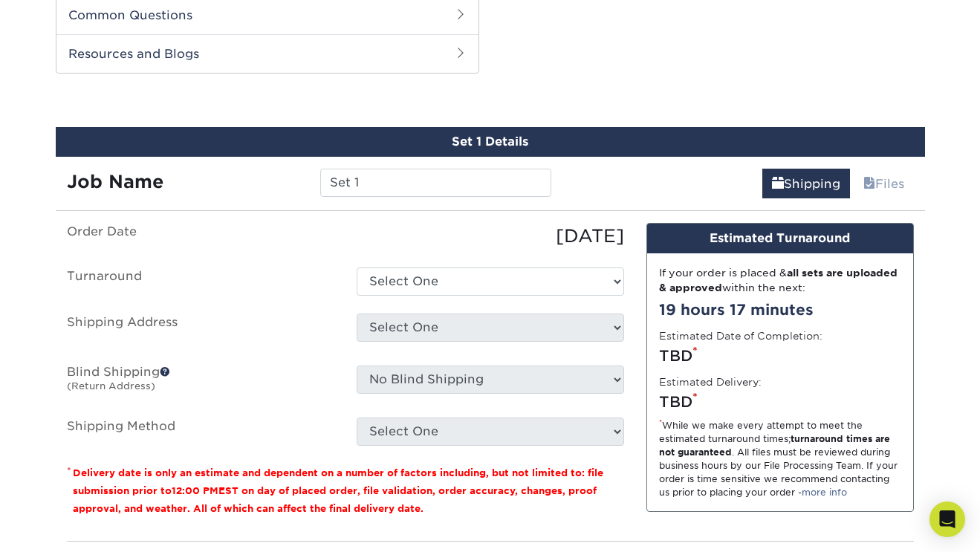 The image size is (980, 552). What do you see at coordinates (111, 385) in the screenshot?
I see `small: (Return Address)` at bounding box center [111, 385].